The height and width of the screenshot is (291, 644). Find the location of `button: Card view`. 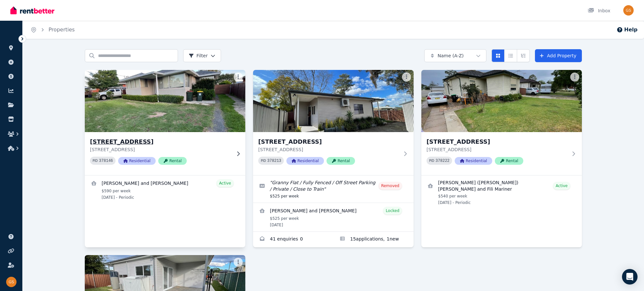

button: Card view is located at coordinates (498, 56).